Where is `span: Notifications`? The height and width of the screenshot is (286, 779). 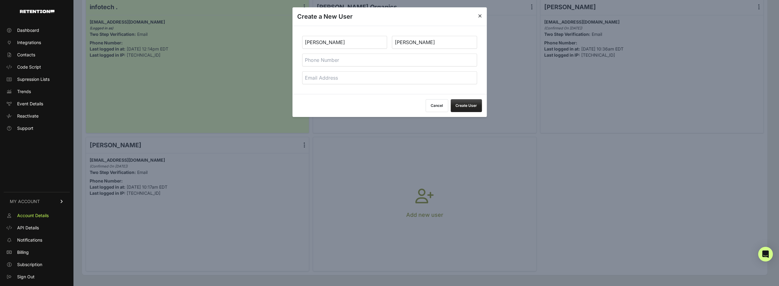
span: Notifications is located at coordinates (30, 240).